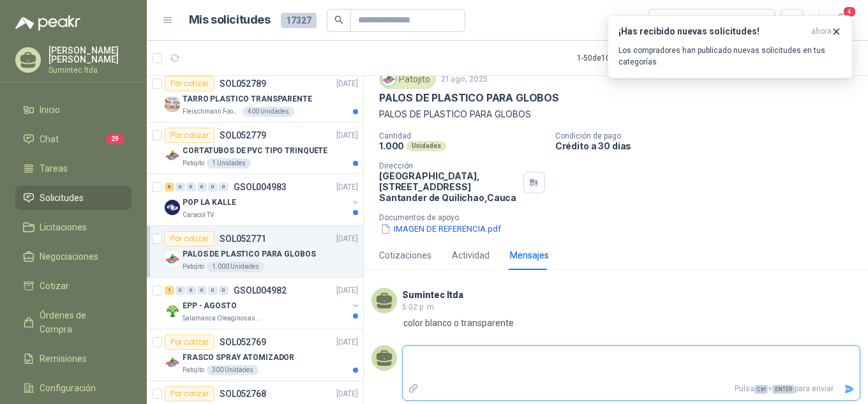 This screenshot has width=868, height=404. What do you see at coordinates (73, 359) in the screenshot?
I see `a: Remisiones` at bounding box center [73, 359].